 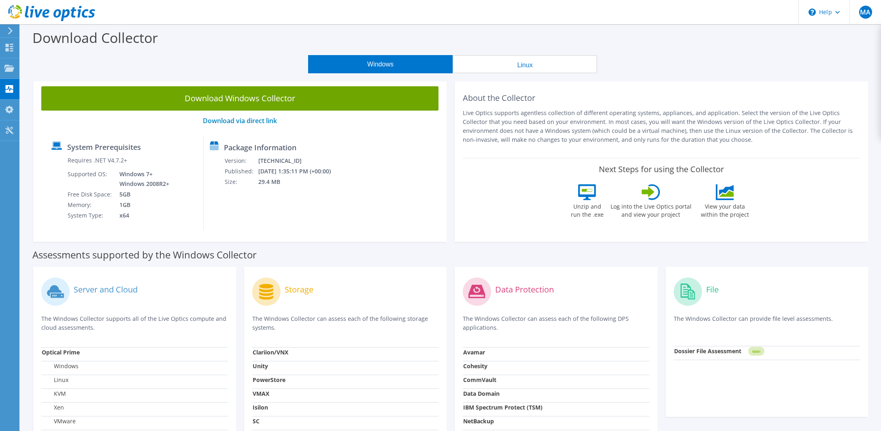 What do you see at coordinates (767, 322) in the screenshot?
I see `p: The Windows Collector can provide file level assessments.` at bounding box center [767, 322].